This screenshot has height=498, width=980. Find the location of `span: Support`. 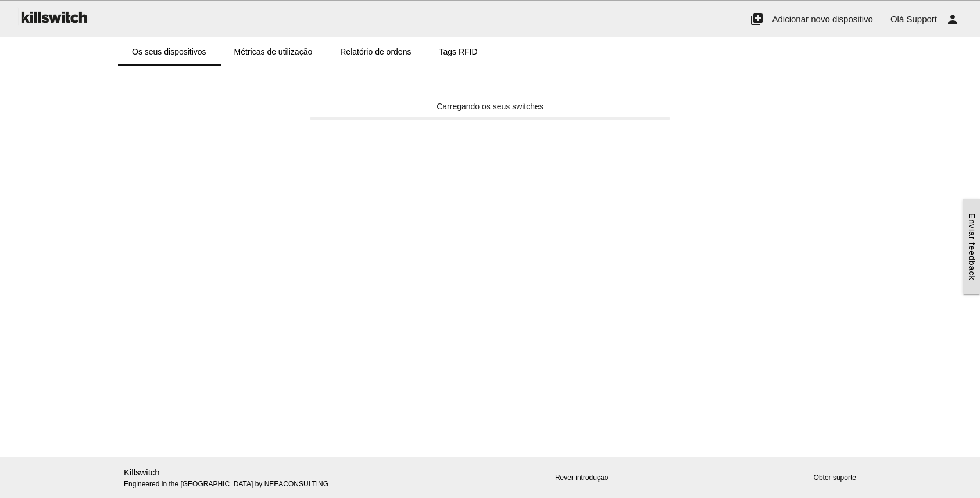

span: Support is located at coordinates (921, 19).